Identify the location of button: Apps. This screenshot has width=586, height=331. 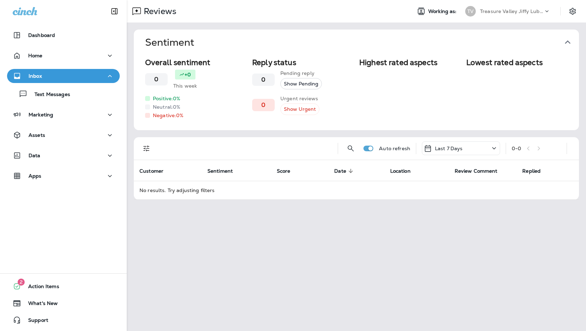
(63, 176).